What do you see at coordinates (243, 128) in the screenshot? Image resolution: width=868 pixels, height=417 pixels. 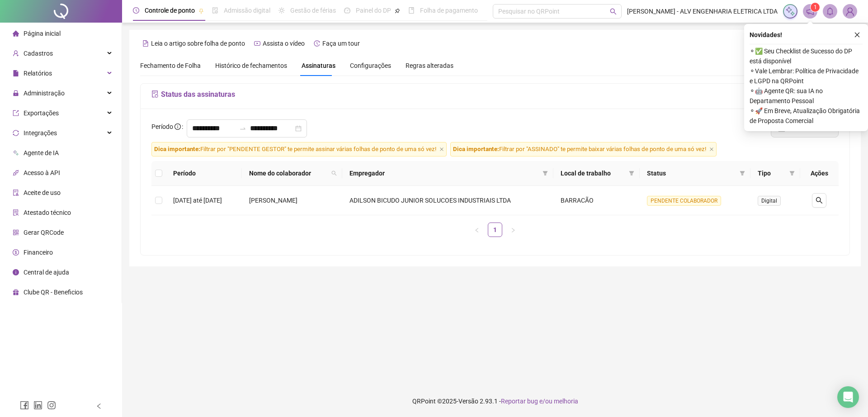 I see `span: swap-right` at bounding box center [243, 128].